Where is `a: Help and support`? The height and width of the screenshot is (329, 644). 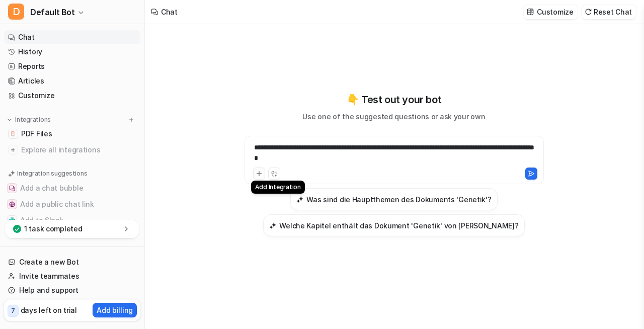
a: Help and support is located at coordinates (72, 291).